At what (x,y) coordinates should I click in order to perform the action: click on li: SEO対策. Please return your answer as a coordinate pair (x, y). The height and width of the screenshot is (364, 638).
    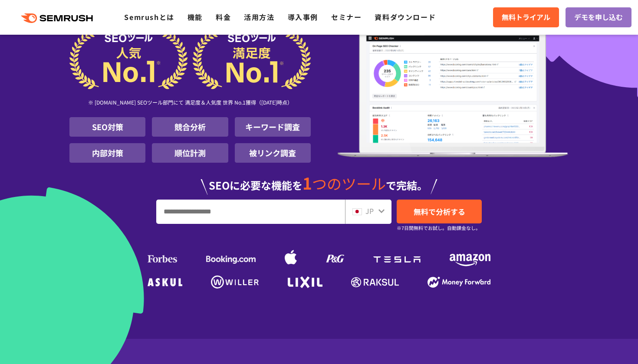
    Looking at the image, I should click on (107, 127).